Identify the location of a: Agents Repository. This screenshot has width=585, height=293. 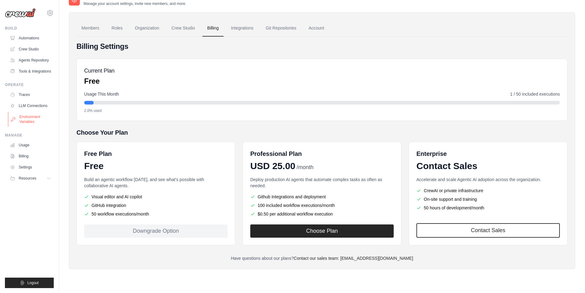
(30, 60).